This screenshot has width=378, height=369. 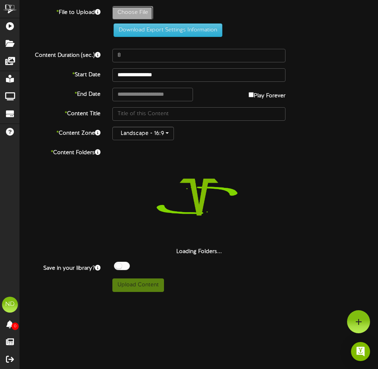 What do you see at coordinates (168, 30) in the screenshot?
I see `button: Download Export Settings Information` at bounding box center [168, 30].